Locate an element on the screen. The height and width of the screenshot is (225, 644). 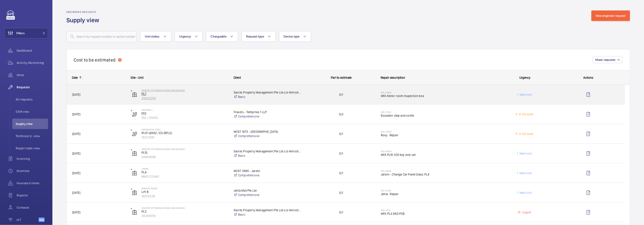
p: Jardin is located at coordinates (185, 169).